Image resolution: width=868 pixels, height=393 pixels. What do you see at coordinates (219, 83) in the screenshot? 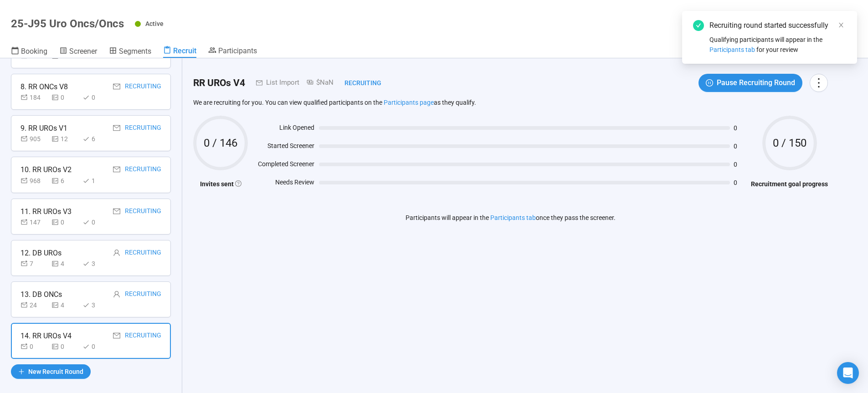
I see `h2: RR UROs V4` at bounding box center [219, 83].